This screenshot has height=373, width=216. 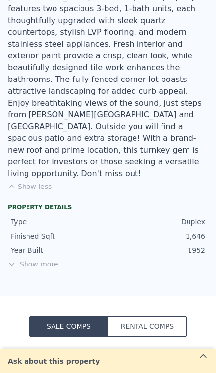 I want to click on div: Type, so click(x=59, y=222).